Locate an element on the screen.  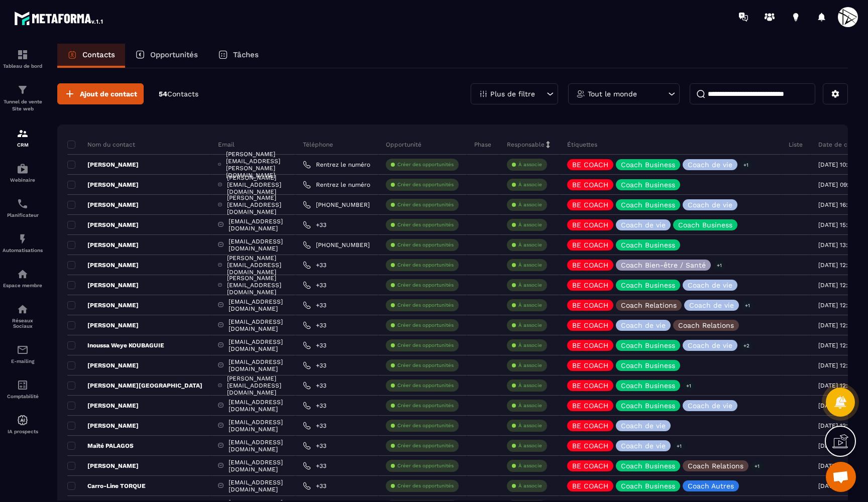
p: E-mailing is located at coordinates (23, 361).